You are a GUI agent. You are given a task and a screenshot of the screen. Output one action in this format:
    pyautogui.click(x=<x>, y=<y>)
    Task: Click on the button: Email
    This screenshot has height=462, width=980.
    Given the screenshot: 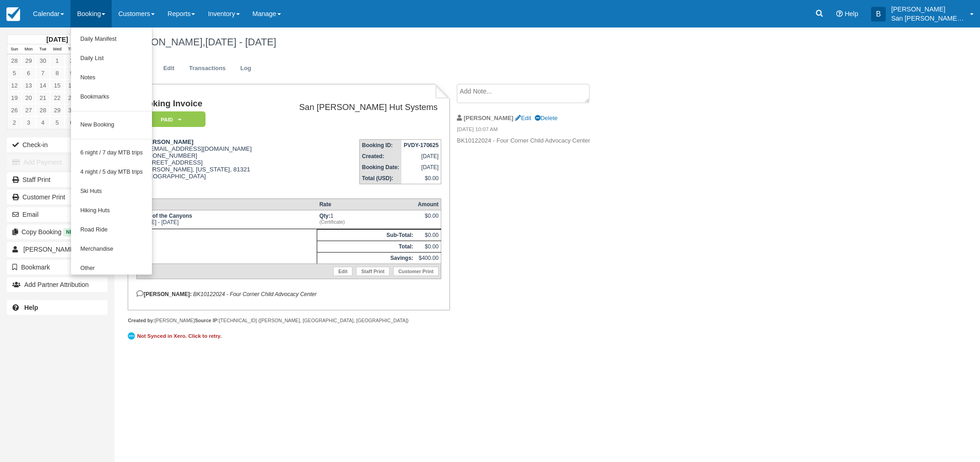 What is the action you would take?
    pyautogui.click(x=57, y=214)
    